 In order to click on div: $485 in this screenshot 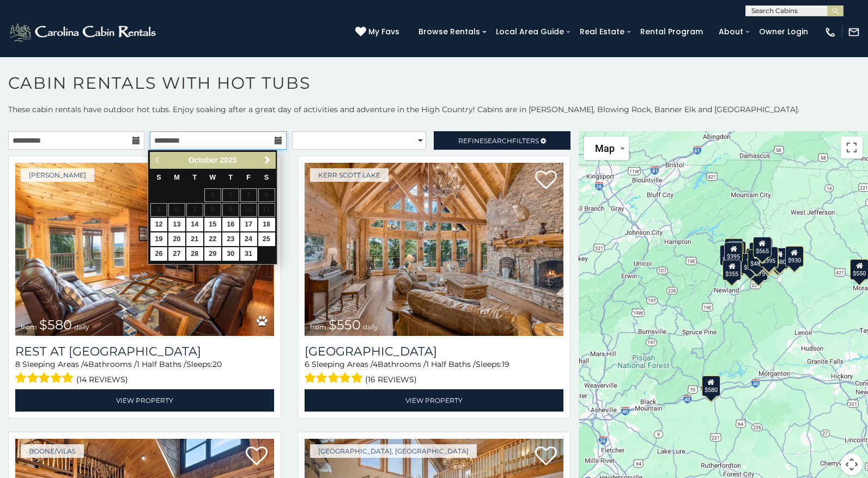, I will do `click(757, 259)`.